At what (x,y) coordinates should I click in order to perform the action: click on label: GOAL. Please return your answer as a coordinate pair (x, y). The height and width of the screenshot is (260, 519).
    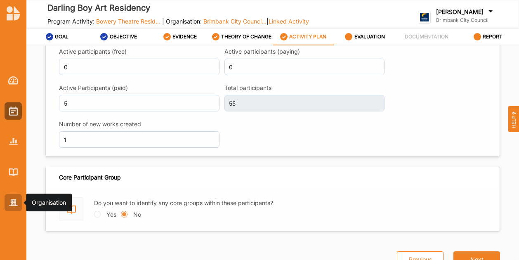
    Looking at the image, I should click on (61, 37).